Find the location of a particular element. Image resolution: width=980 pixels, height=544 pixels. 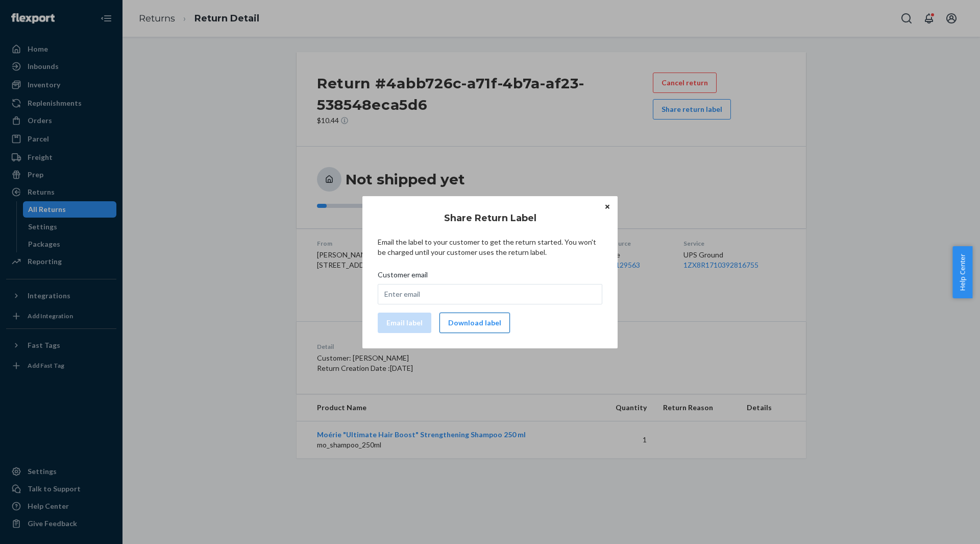

button: Close is located at coordinates (607, 207).